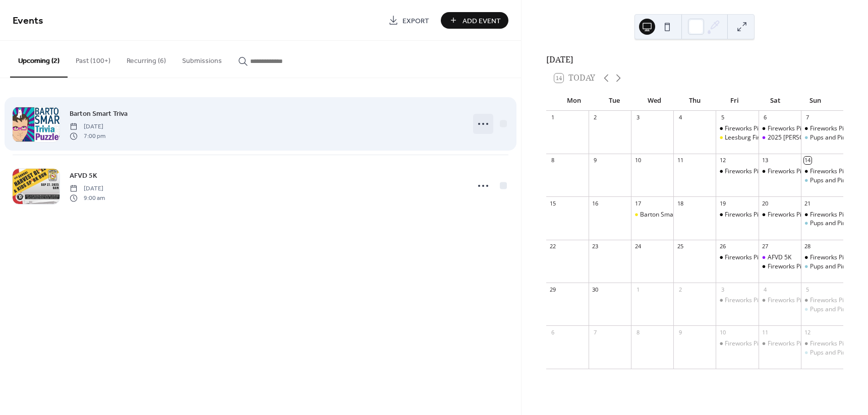  What do you see at coordinates (415, 21) in the screenshot?
I see `span: Export` at bounding box center [415, 21].